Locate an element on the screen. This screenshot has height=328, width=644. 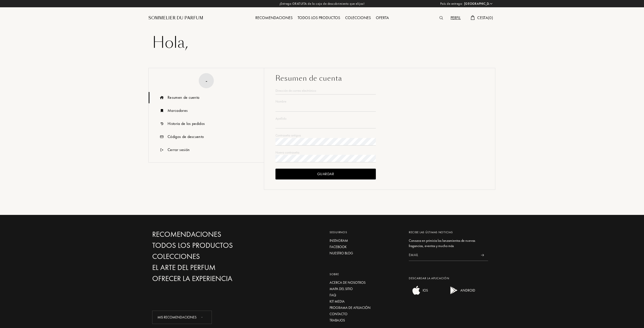
div: Guardar is located at coordinates (325, 174).